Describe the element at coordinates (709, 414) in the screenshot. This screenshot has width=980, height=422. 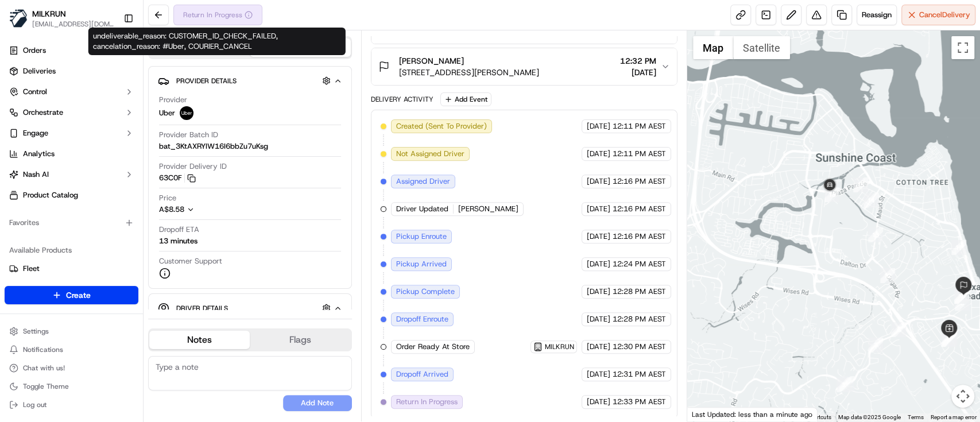
I see `img: Google` at that location.